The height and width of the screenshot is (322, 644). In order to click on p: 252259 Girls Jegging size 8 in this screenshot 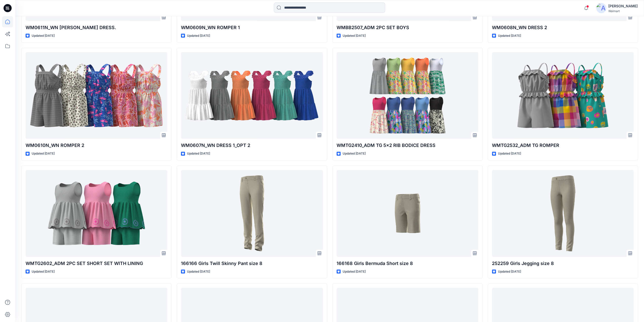, I will do `click(563, 263)`.